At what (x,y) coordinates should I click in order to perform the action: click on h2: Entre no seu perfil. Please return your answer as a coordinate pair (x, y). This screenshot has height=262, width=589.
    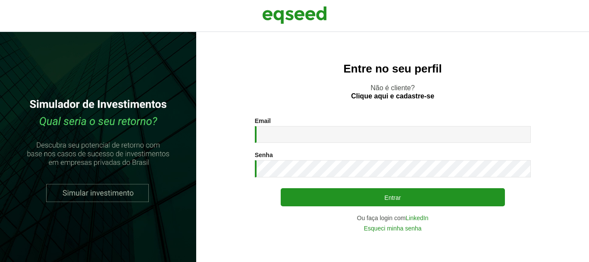
    Looking at the image, I should click on (392, 69).